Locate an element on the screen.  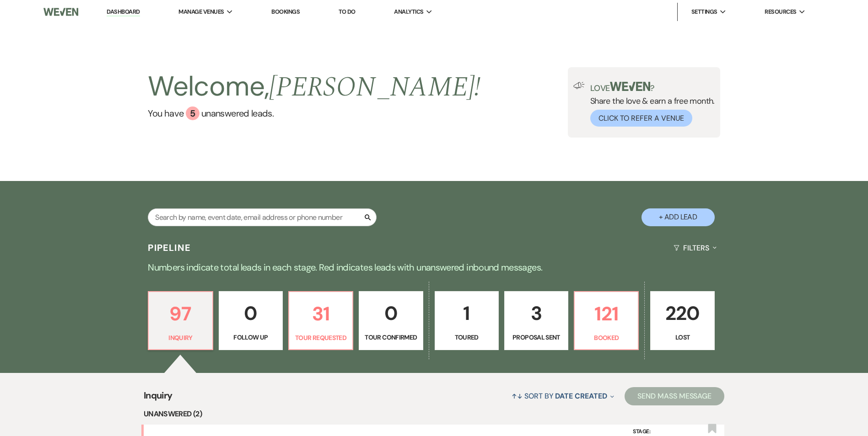
p: Lost is located at coordinates (682, 338).